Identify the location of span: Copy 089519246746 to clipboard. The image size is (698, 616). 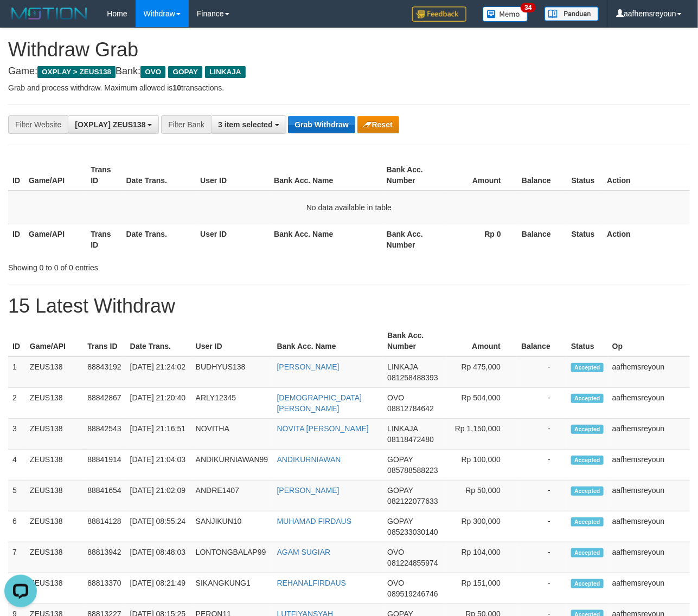
(412, 594).